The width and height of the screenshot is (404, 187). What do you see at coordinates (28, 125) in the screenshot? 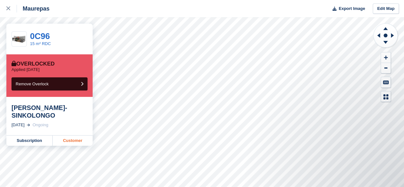
I see `img: arrow-right-light-icn-cde0832a797a2874e46488d9cf13f60e5c3a73dbe684e267c42b8395dfbc2abf.svg` at bounding box center [28, 125].